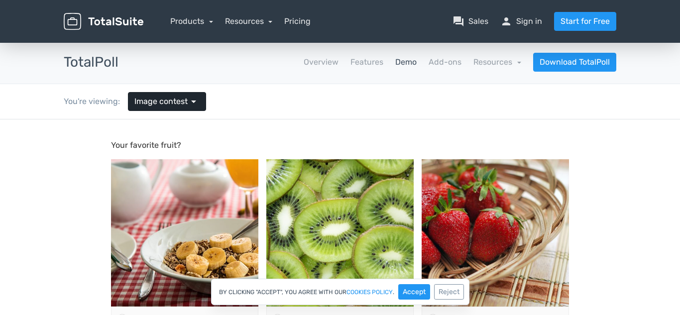 The image size is (680, 315). I want to click on a: question_answerSales, so click(471, 21).